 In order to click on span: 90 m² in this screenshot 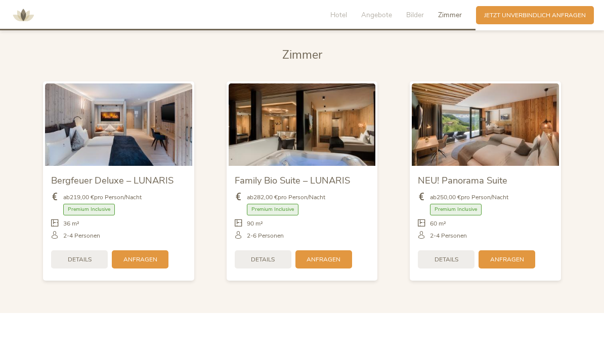, I will do `click(255, 224)`.